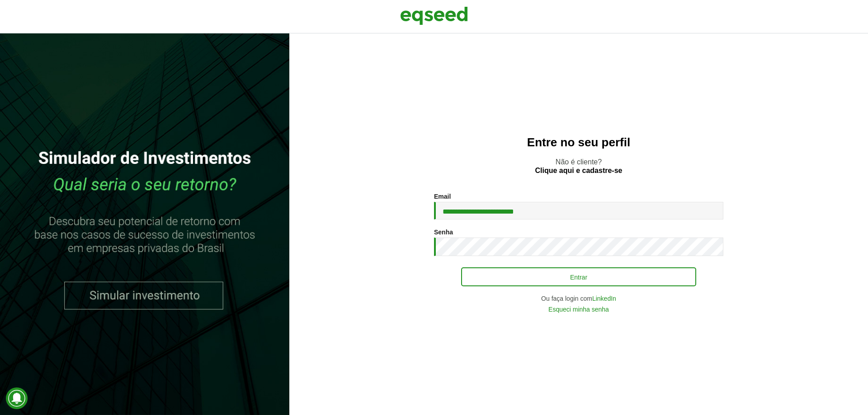  I want to click on label: Email, so click(442, 197).